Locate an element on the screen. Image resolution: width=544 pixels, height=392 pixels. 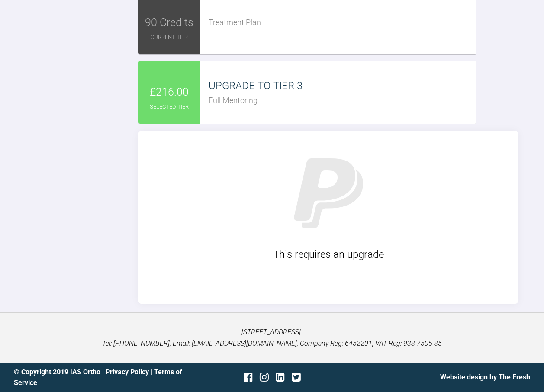
div: © Copyright 2019 IAS Ortho | | is located at coordinates (100, 377).